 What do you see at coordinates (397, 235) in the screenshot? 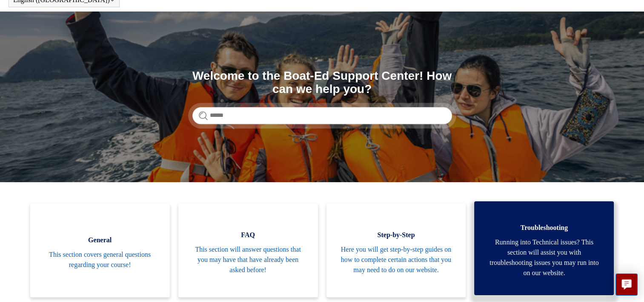
I see `span: Step-by-Step` at bounding box center [397, 235].